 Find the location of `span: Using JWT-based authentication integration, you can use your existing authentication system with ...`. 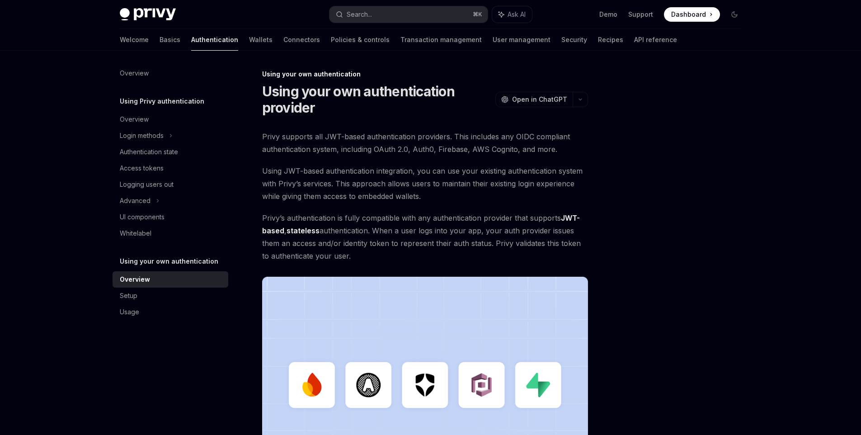

span: Using JWT-based authentication integration, you can use your existing authentication system with ... is located at coordinates (425, 184).